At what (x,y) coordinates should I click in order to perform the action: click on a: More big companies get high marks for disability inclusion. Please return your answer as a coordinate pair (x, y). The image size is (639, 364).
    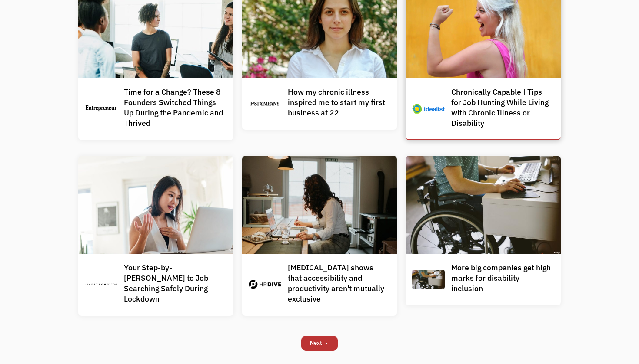
    Looking at the image, I should click on (483, 231).